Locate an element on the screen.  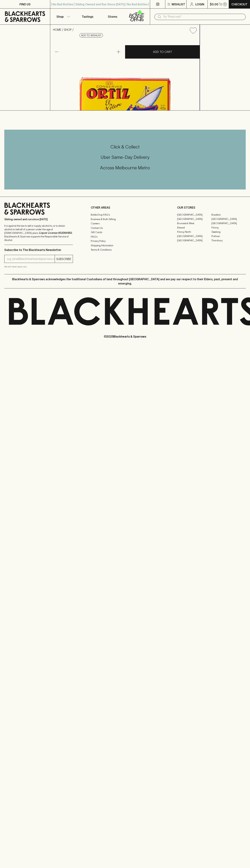
a: Careers is located at coordinates (125, 224).